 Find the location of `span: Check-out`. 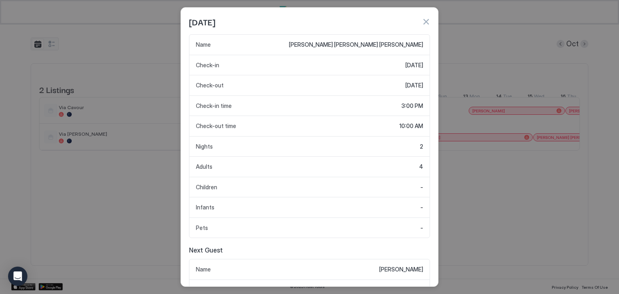

span: Check-out is located at coordinates (210, 85).